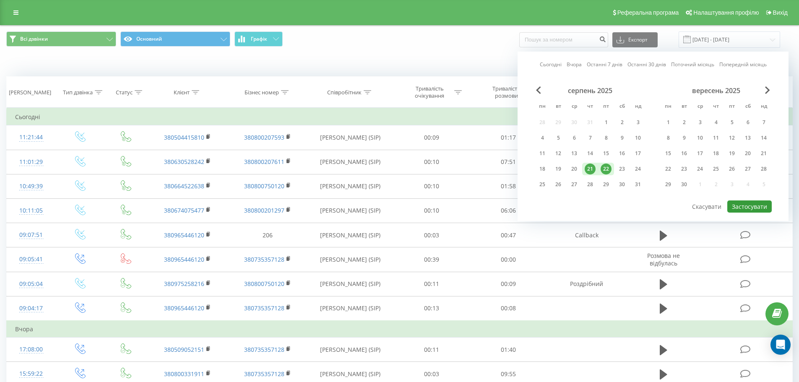  Describe the element at coordinates (542, 169) in the screenshot. I see `div: 18` at that location.